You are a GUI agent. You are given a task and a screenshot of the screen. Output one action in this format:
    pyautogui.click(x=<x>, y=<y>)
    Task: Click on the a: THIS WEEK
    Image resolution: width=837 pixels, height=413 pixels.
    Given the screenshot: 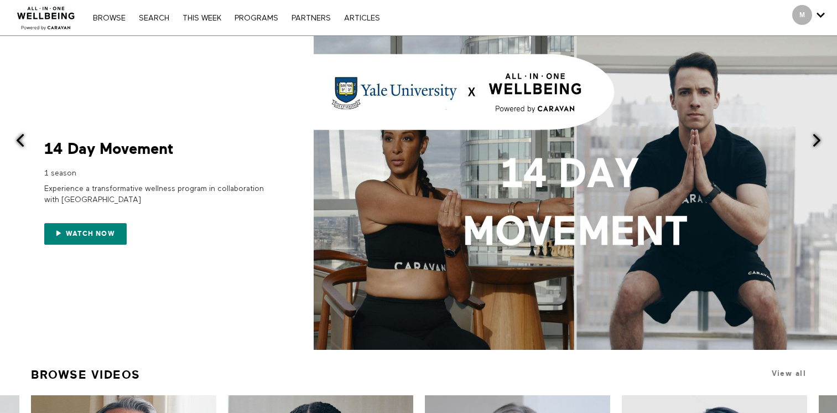 What is the action you would take?
    pyautogui.click(x=202, y=18)
    